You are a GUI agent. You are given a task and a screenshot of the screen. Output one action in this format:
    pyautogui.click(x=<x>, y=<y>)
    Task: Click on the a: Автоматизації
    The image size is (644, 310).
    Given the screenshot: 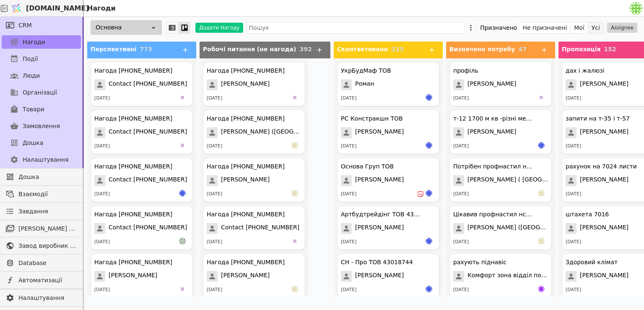 What is the action you would take?
    pyautogui.click(x=41, y=280)
    